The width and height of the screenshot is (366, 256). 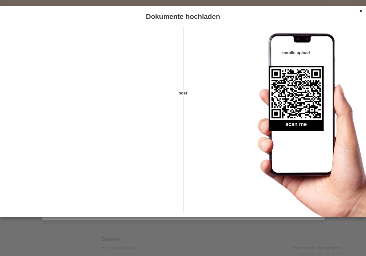 What do you see at coordinates (361, 11) in the screenshot?
I see `i: close` at bounding box center [361, 11].